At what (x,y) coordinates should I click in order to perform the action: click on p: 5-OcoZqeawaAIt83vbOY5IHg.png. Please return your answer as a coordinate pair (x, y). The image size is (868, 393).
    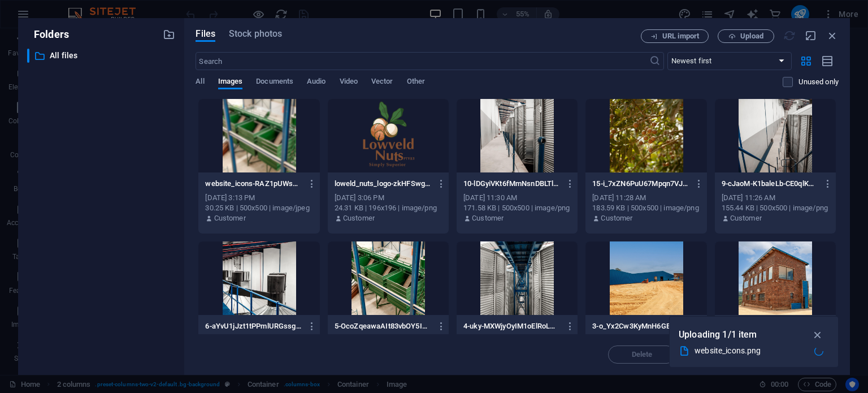
    Looking at the image, I should click on (383, 327).